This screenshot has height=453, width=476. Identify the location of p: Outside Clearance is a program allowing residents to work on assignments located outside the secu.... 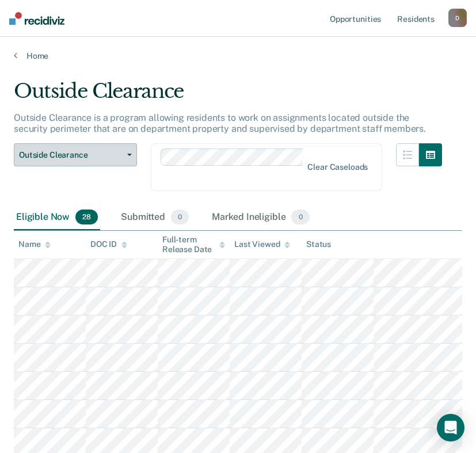
(220, 123).